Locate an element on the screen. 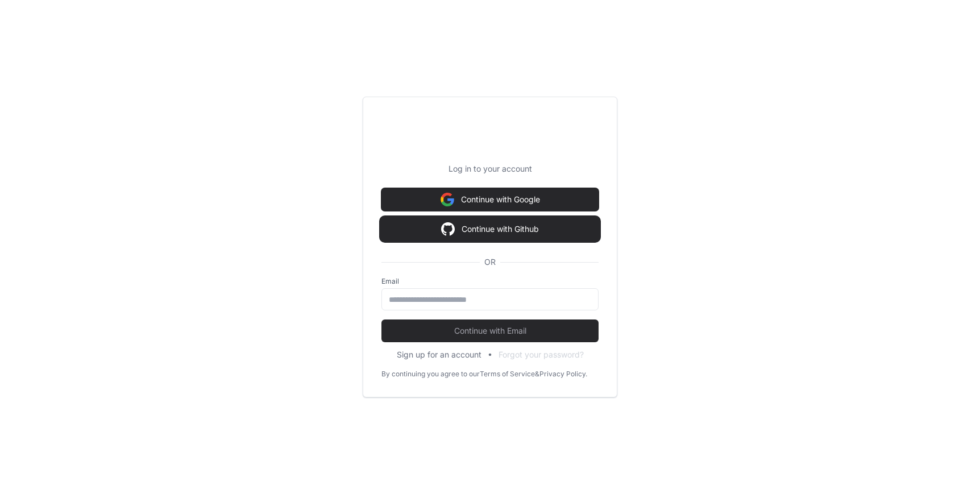  button: Continue with Email is located at coordinates (490, 331).